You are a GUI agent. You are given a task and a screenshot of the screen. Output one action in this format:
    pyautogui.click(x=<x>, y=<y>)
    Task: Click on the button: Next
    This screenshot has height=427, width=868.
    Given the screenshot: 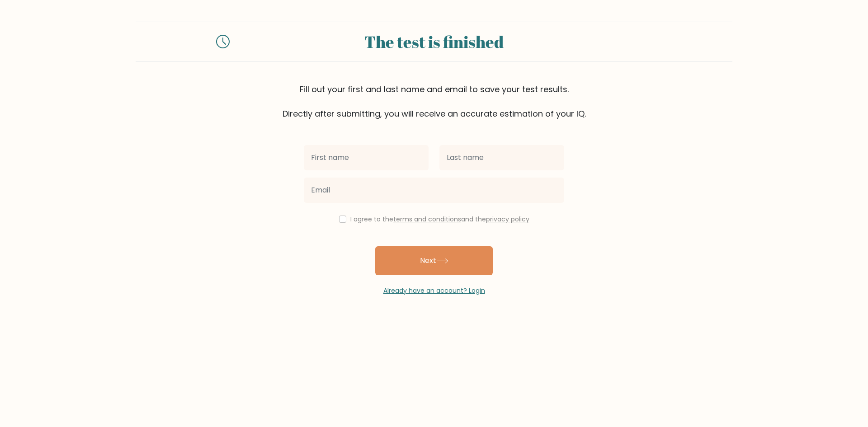 What is the action you would take?
    pyautogui.click(x=434, y=261)
    